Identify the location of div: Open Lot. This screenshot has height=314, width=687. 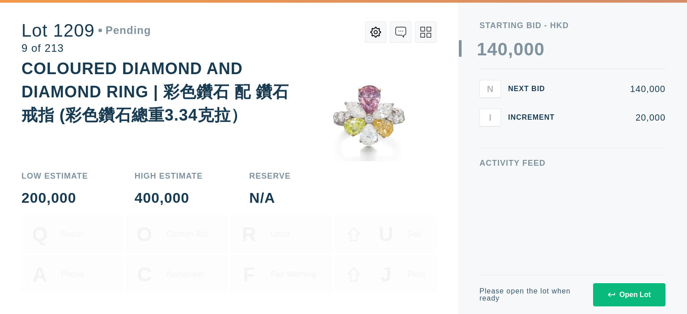
(629, 295).